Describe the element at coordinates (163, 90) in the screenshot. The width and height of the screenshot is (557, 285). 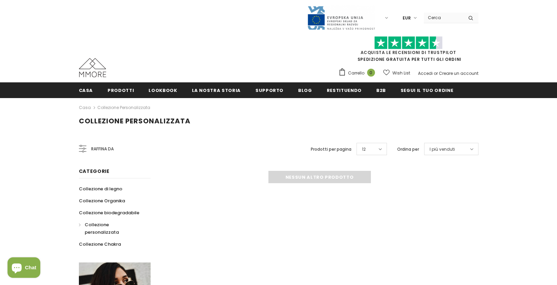
I see `span: Lookbook` at that location.